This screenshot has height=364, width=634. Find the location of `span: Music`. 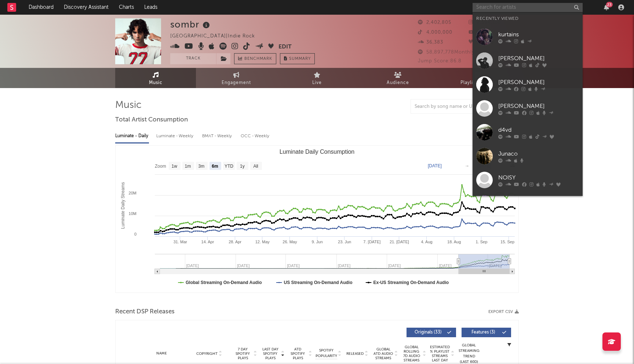

span: Music is located at coordinates (155, 83).